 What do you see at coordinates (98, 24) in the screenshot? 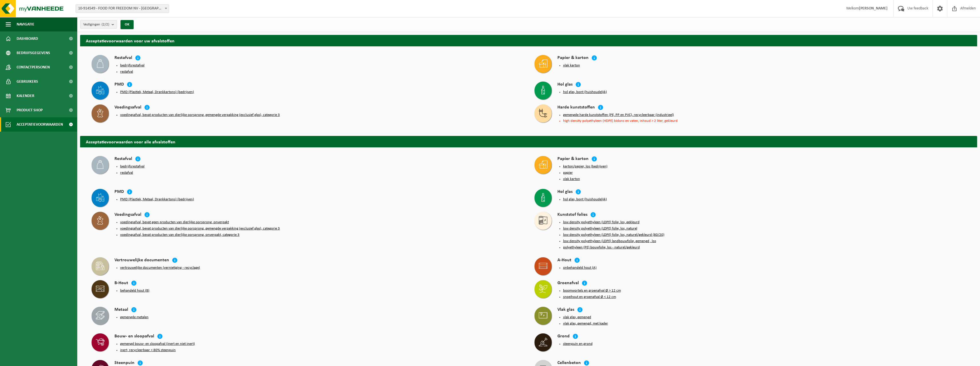
I see `button: Vestigingen(2/2)` at bounding box center [98, 24].